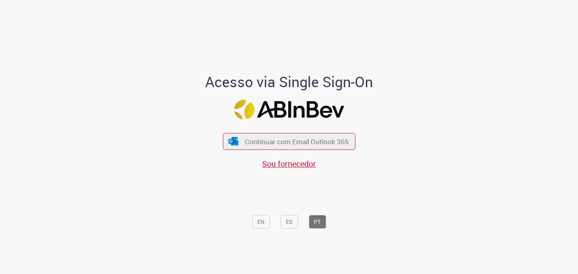 The width and height of the screenshot is (578, 274). I want to click on button: ícone Azure/Microsoft 360 Continuar com Email Outlook 365, so click(289, 141).